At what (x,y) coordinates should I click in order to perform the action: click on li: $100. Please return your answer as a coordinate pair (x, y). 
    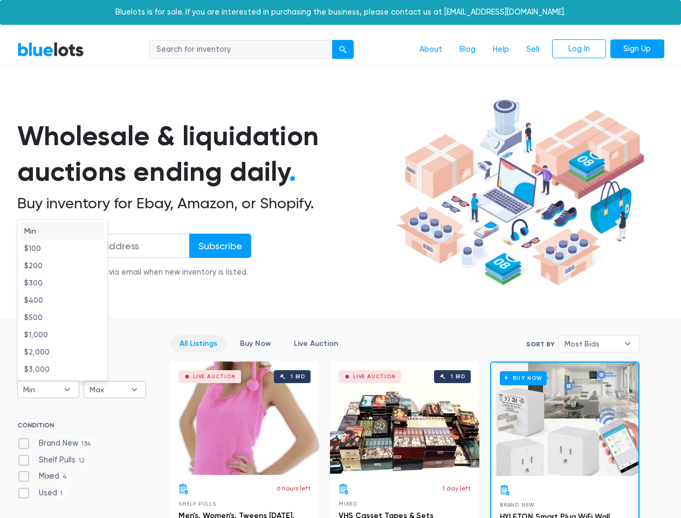
    Looking at the image, I should click on (63, 248).